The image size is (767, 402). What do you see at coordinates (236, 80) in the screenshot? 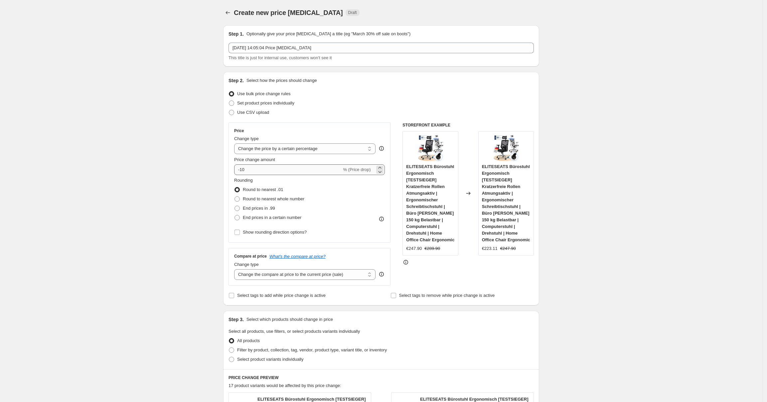
I see `h2: Step 2.` at bounding box center [236, 80].